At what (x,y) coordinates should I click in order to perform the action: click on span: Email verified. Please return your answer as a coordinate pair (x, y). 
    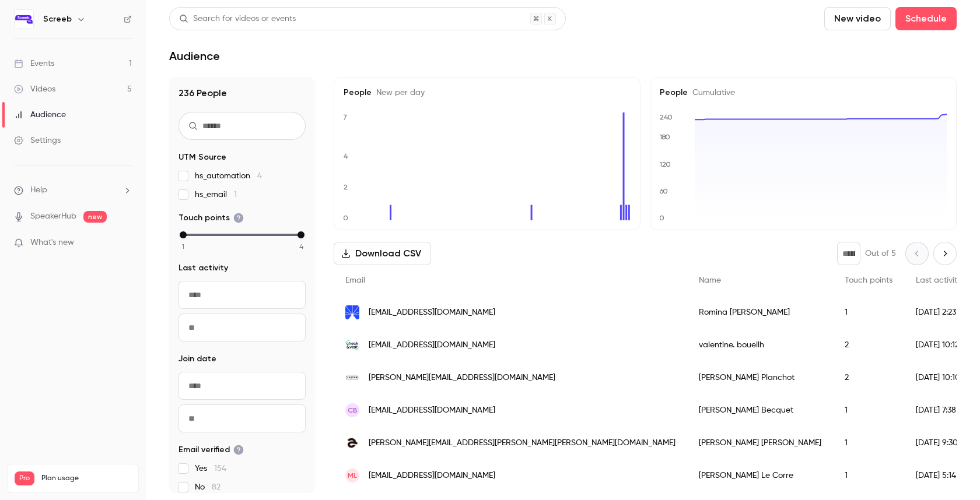
    Looking at the image, I should click on (211, 450).